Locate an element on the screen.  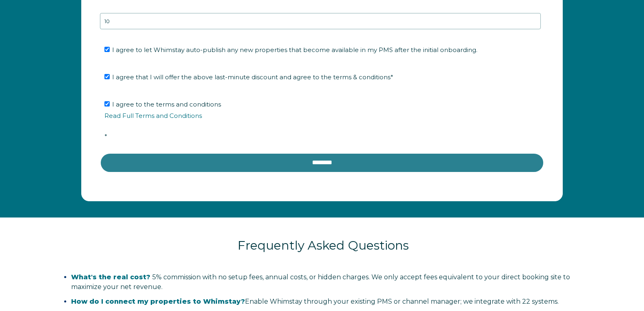
span: I agree that I will offer the above last-minute discount and agree to the terms & conditions is located at coordinates (253, 77).